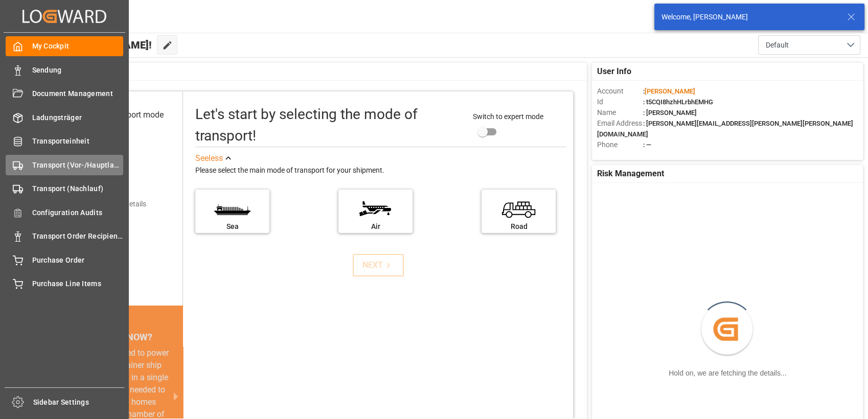  What do you see at coordinates (620, 102) in the screenshot?
I see `span: Id` at bounding box center [620, 102].